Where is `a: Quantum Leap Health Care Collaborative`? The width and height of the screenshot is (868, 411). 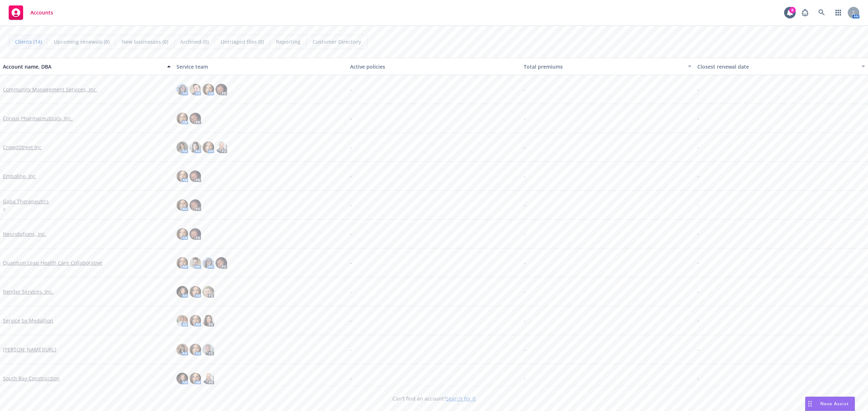
a: Quantum Leap Health Care Collaborative is located at coordinates (53, 263).